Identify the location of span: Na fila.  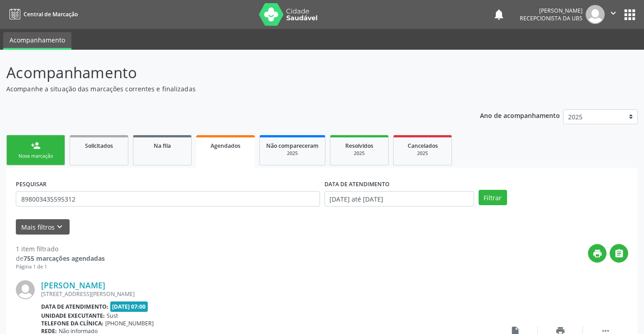
(163, 145).